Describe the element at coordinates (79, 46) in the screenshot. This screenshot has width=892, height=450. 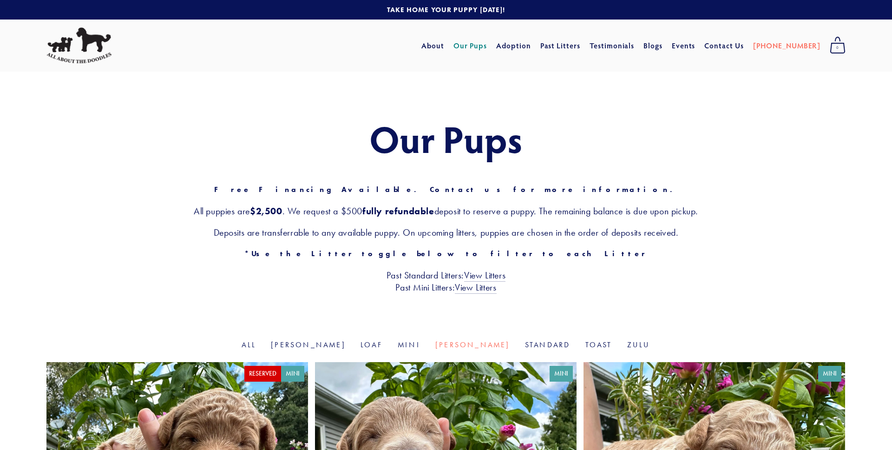
I see `img: All About The Doodles` at that location.